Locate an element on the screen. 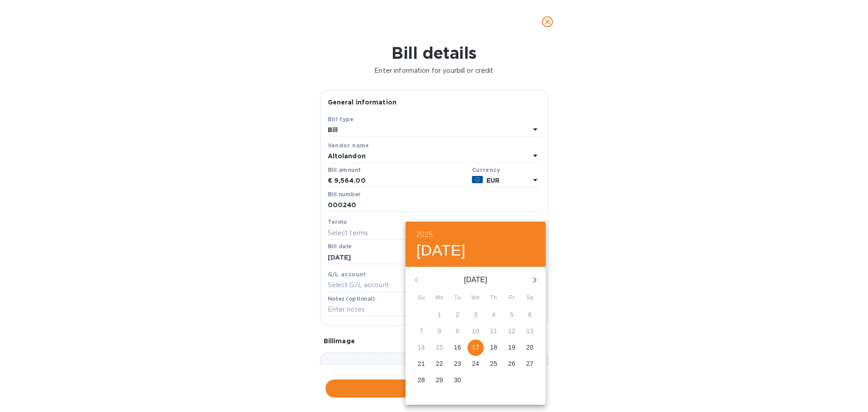 This screenshot has height=412, width=868. button: 25 is located at coordinates (493, 364).